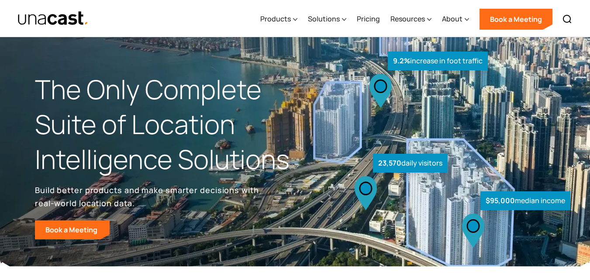 Image resolution: width=590 pixels, height=280 pixels. I want to click on img: Unacast text logo, so click(53, 18).